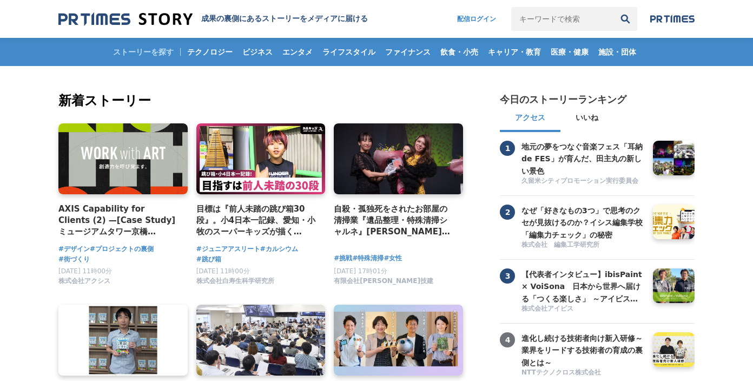 This screenshot has width=753, height=381. I want to click on a: 株式会社アクシス, so click(84, 283).